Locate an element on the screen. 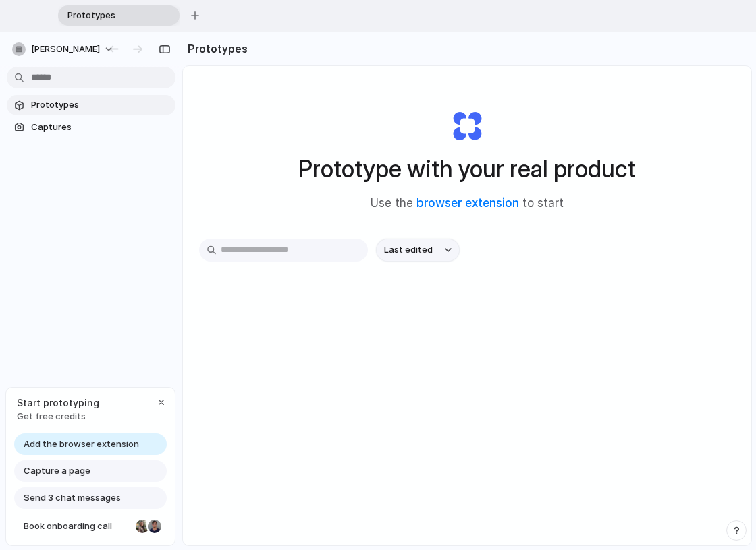  a: Prototypes is located at coordinates (91, 106).